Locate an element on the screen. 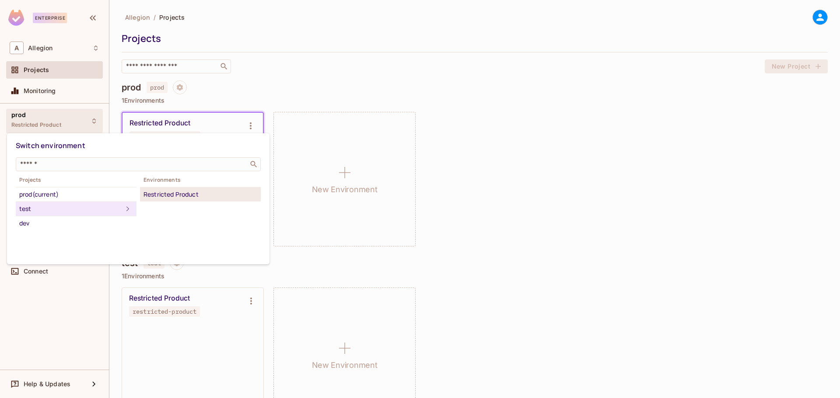 This screenshot has width=840, height=398. span: Environments is located at coordinates (200, 180).